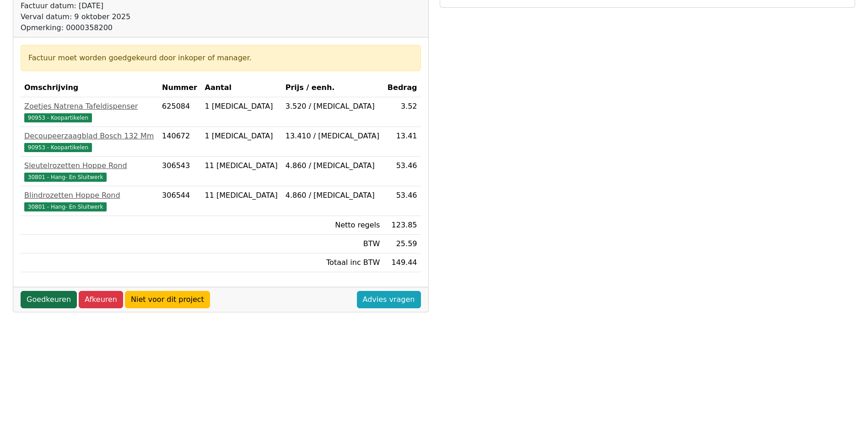 This screenshot has height=422, width=868. What do you see at coordinates (402, 112) in the screenshot?
I see `td: 3.52` at bounding box center [402, 112].